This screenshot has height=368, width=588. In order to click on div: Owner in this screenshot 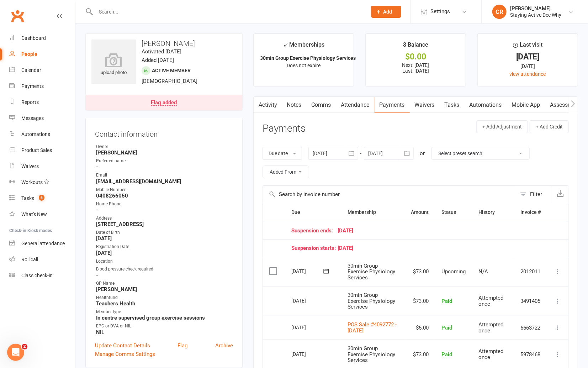, I will do `click(164, 147)`.